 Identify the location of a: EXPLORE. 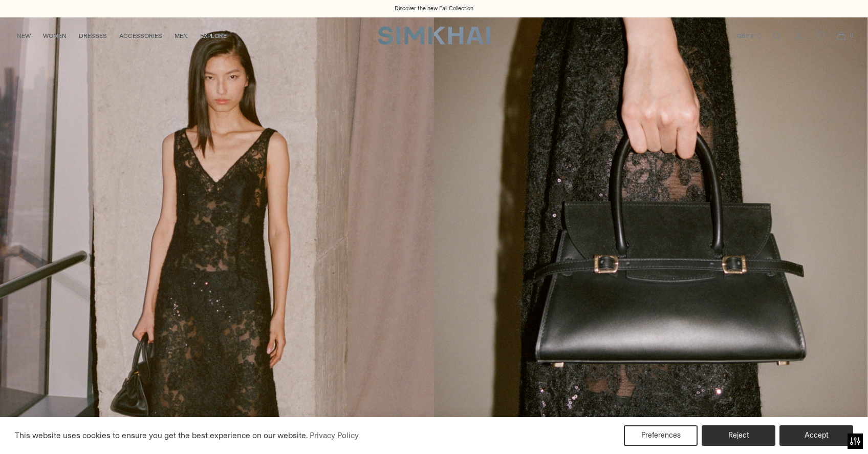
(214, 36).